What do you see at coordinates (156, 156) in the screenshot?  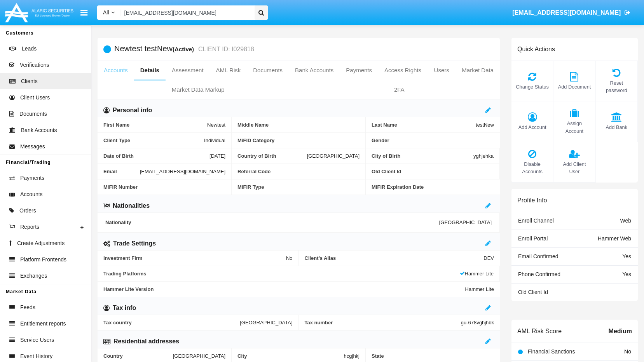 I see `span: Date of Birth` at bounding box center [156, 156].